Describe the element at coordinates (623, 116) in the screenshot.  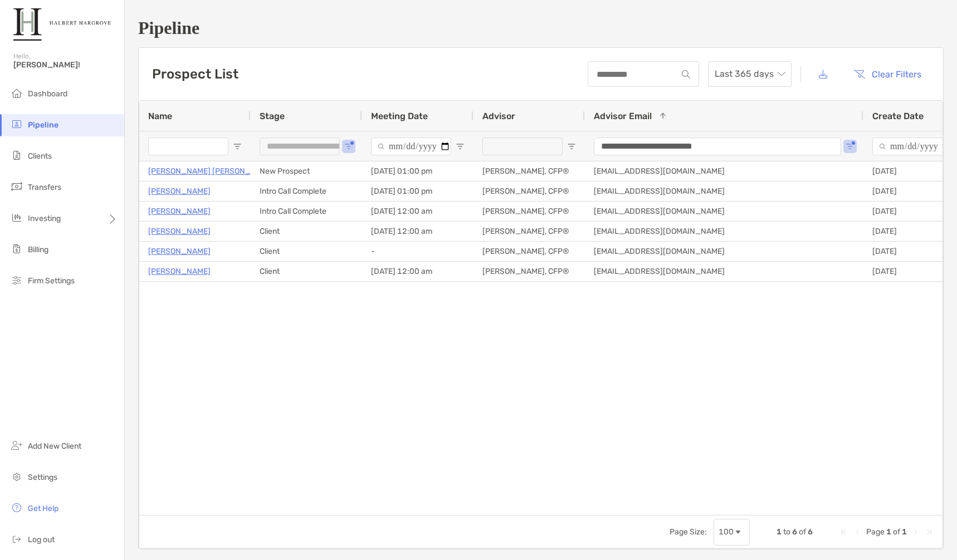
I see `span: Advisor Email` at that location.